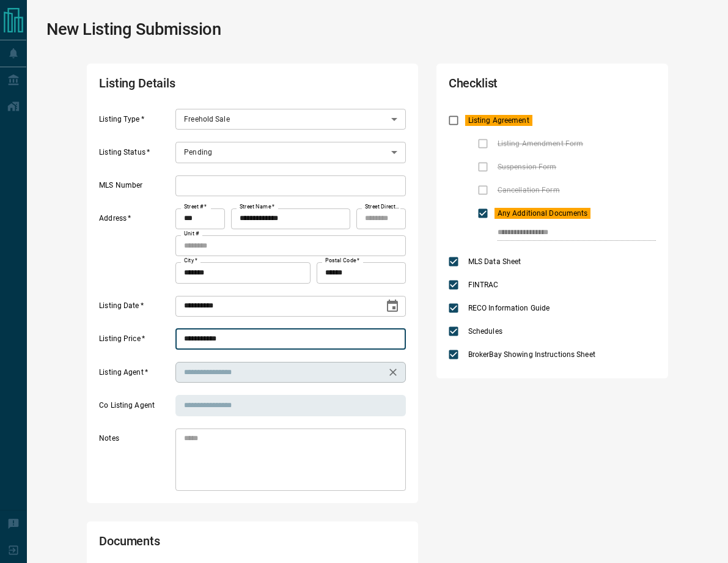  What do you see at coordinates (195, 207) in the screenshot?
I see `label: Street #` at bounding box center [195, 207].